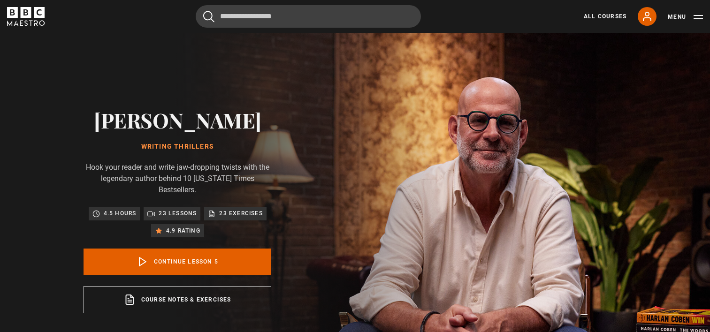 The height and width of the screenshot is (332, 710). What do you see at coordinates (120, 214) in the screenshot?
I see `p: 4.5 hours` at bounding box center [120, 214].